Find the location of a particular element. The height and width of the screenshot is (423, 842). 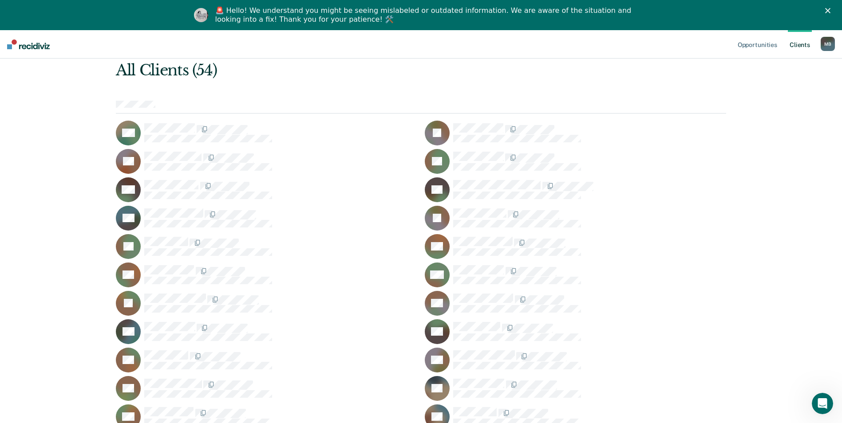

a: Clients is located at coordinates (800, 44).